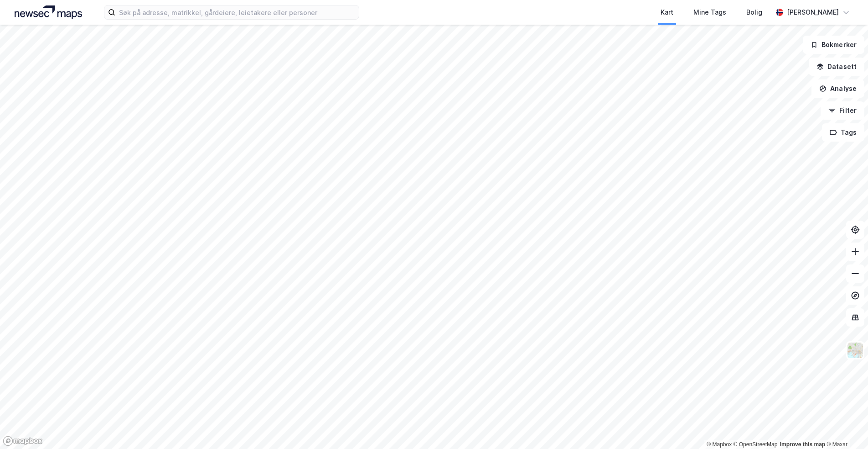 The image size is (868, 449). Describe the element at coordinates (667, 13) in the screenshot. I see `div: Kart` at that location.